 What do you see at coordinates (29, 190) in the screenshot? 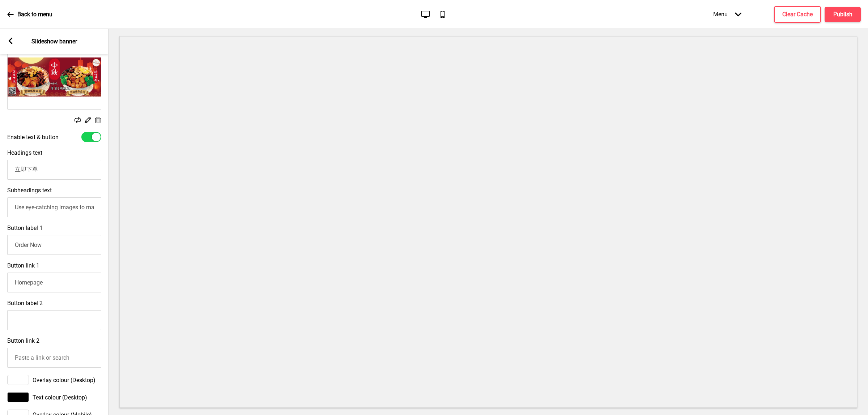
I see `label: Subheadings text` at bounding box center [29, 190].